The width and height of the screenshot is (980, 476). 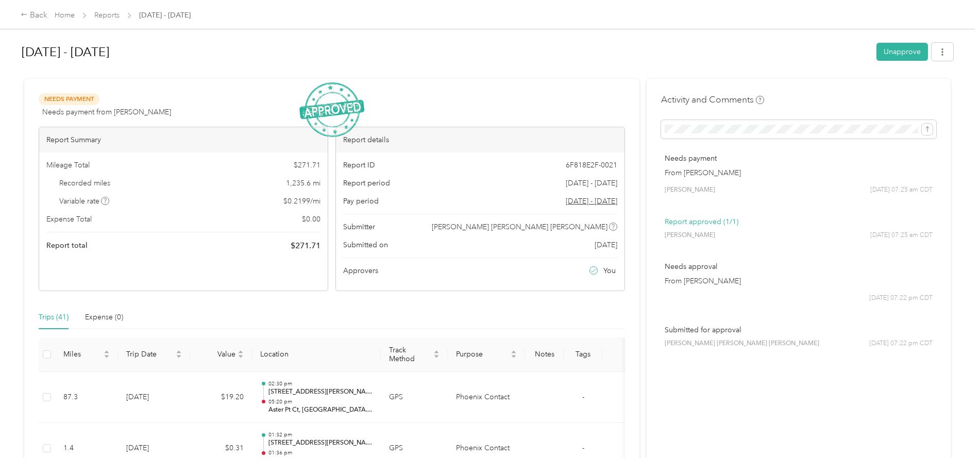 I want to click on th: Tags, so click(x=582, y=354).